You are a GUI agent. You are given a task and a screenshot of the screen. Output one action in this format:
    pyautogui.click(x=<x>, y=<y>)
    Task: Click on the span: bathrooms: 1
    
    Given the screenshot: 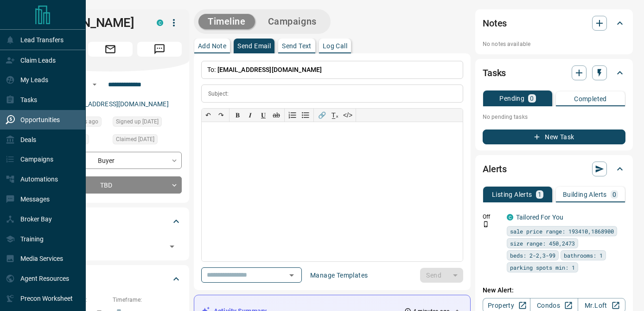 What is the action you would take?
    pyautogui.click(x=584, y=255)
    